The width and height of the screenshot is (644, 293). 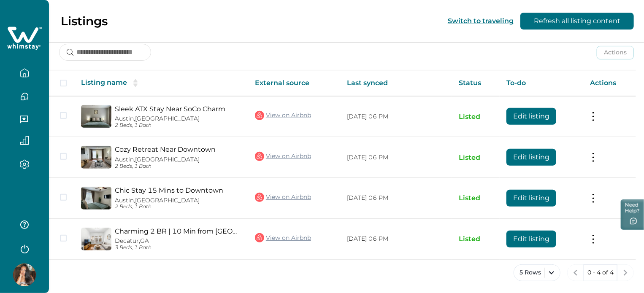 What do you see at coordinates (294, 83) in the screenshot?
I see `th: External source` at bounding box center [294, 83].